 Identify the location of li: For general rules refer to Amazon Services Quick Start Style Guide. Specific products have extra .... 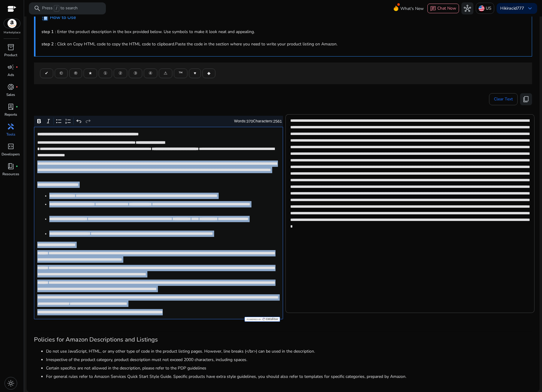
(289, 376).